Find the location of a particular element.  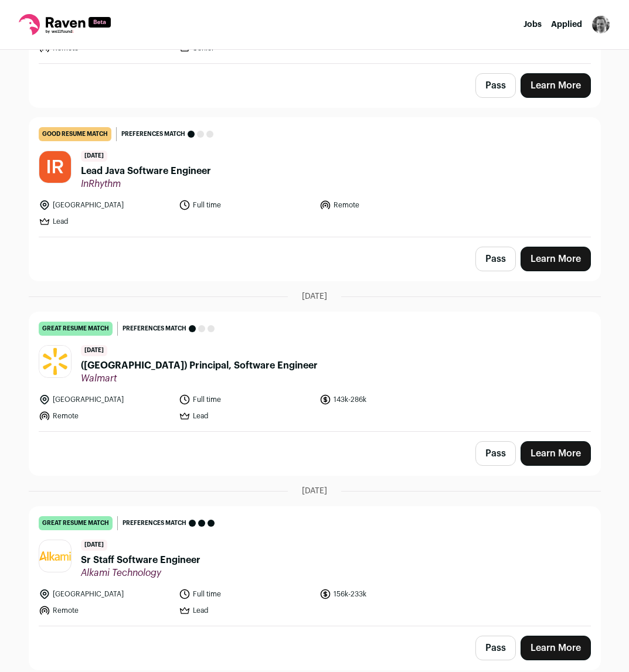

button: Open dropdown is located at coordinates (601, 24).